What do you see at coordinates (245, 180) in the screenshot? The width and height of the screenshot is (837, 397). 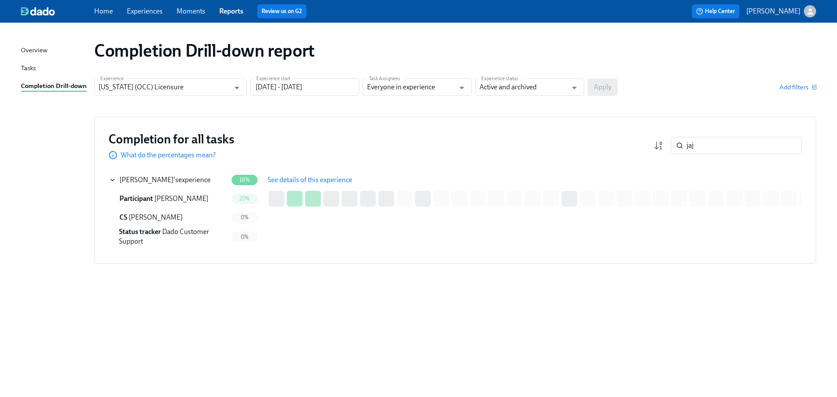 I see `span: 18%` at bounding box center [245, 180].